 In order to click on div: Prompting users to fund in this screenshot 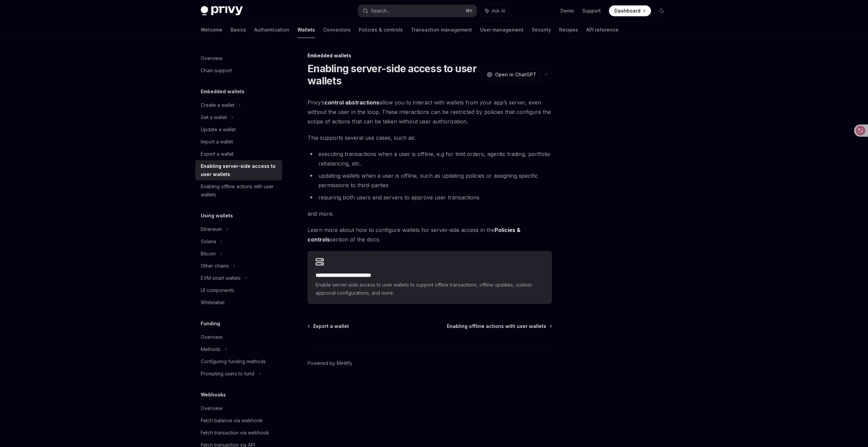, I will do `click(228, 374)`.